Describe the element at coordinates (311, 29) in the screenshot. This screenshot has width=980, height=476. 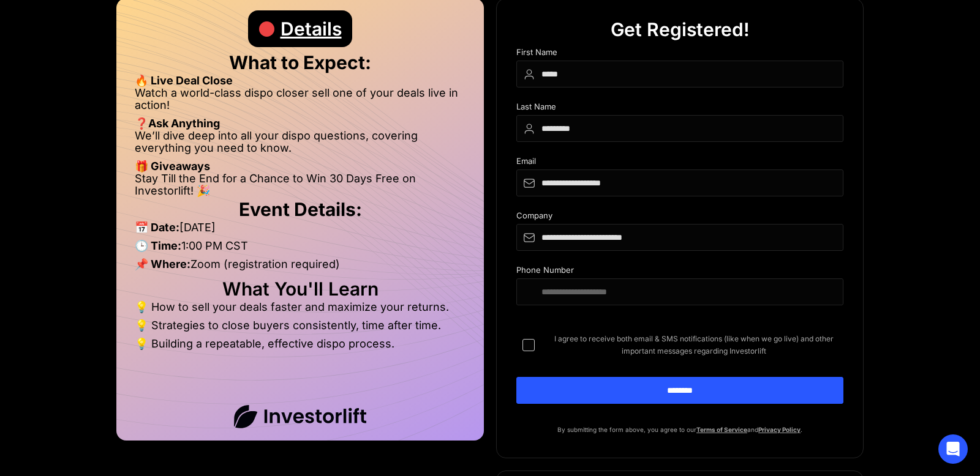
I see `div: Details` at that location.